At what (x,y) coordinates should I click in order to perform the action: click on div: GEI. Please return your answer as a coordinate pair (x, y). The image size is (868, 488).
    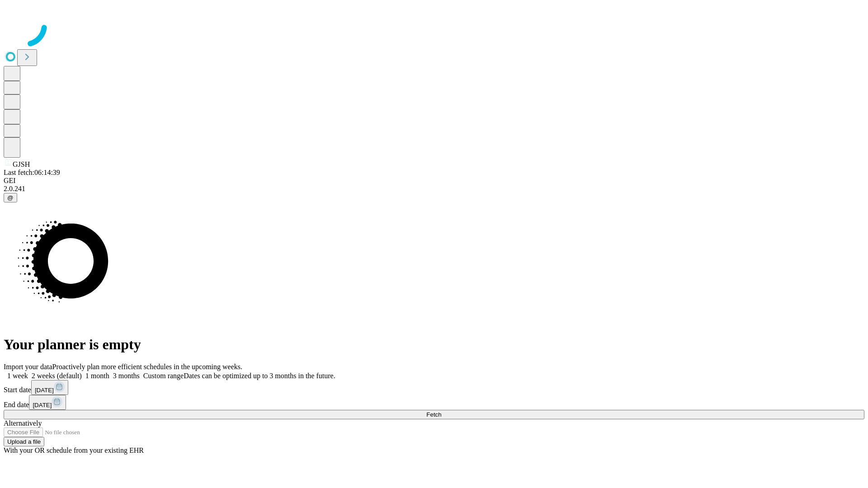
    Looking at the image, I should click on (434, 181).